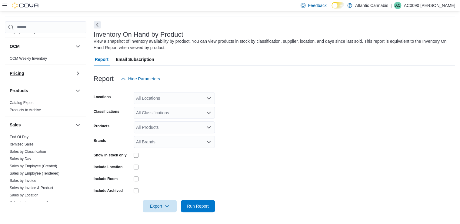 The height and width of the screenshot is (224, 460). Describe the element at coordinates (338, 5) in the screenshot. I see `input: Dark Mode` at that location.